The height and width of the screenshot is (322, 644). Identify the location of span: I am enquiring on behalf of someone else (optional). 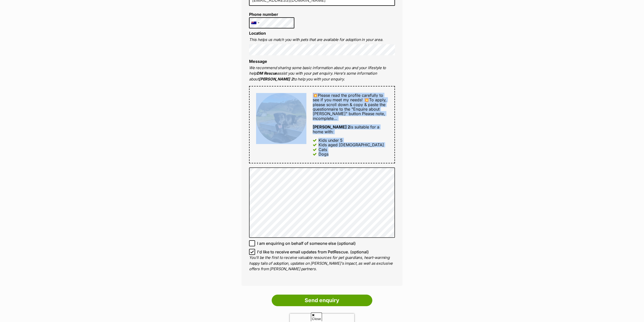
(306, 244).